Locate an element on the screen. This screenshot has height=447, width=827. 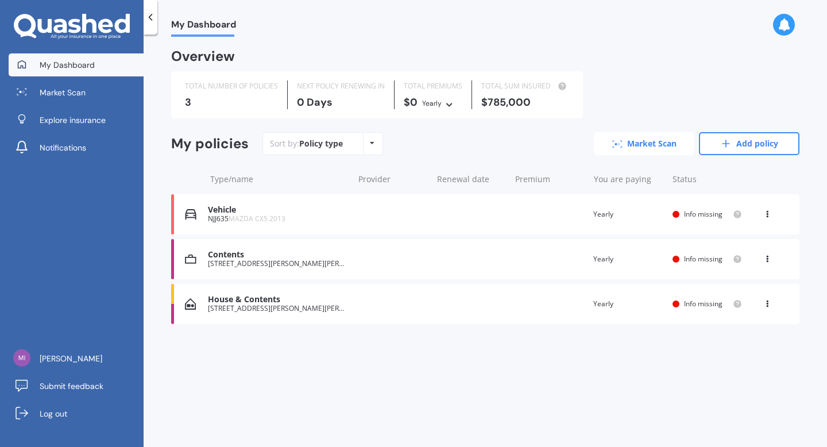
a: Log out is located at coordinates (76, 413).